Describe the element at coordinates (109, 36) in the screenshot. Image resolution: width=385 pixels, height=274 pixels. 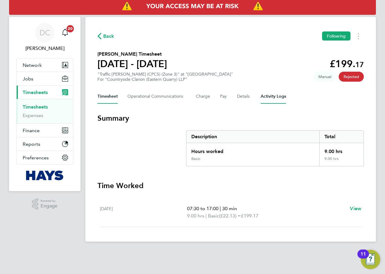
I see `span: Back` at that location.